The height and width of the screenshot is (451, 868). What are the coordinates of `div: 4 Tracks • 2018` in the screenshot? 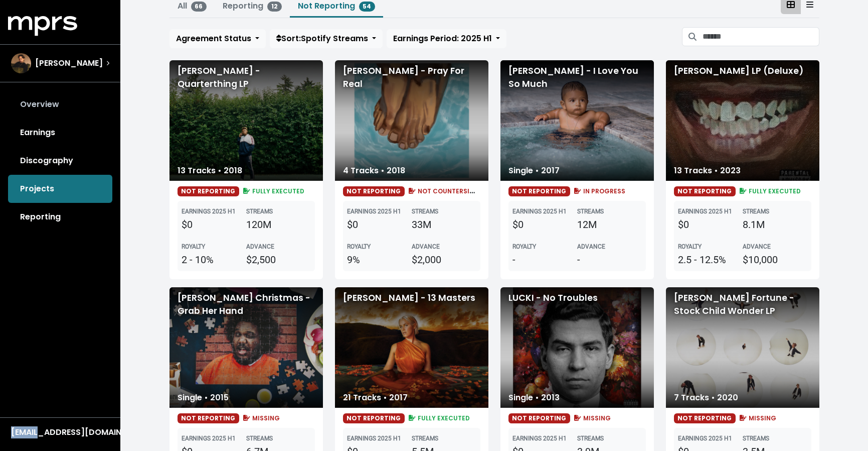 It's located at (374, 171).